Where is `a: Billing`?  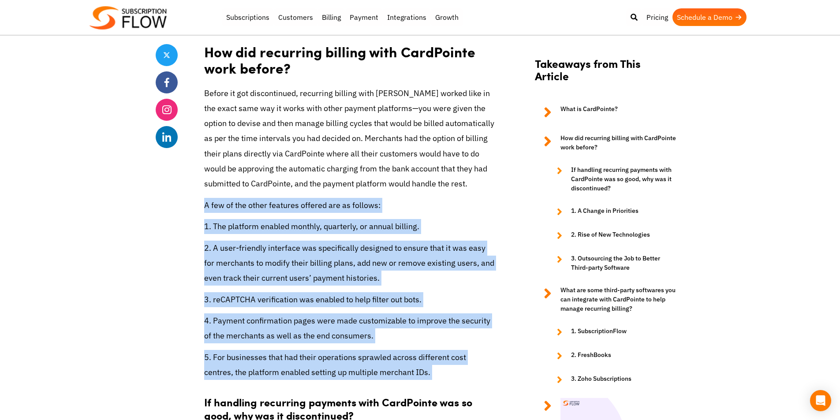
a: Billing is located at coordinates (331, 17).